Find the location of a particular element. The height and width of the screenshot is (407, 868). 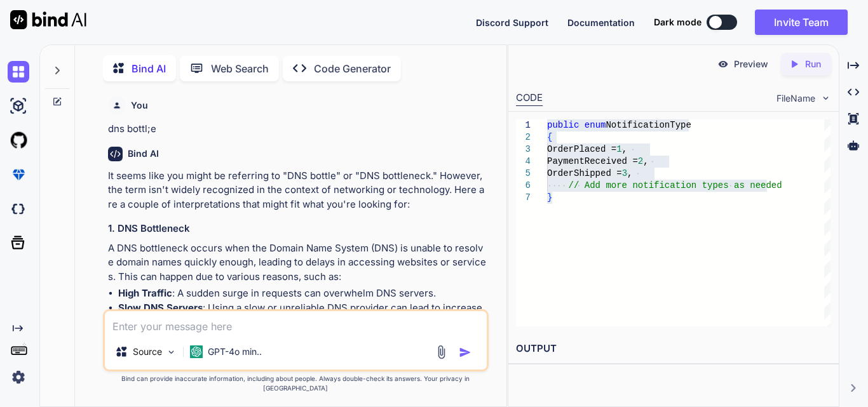

img: Bind AI is located at coordinates (48, 20).